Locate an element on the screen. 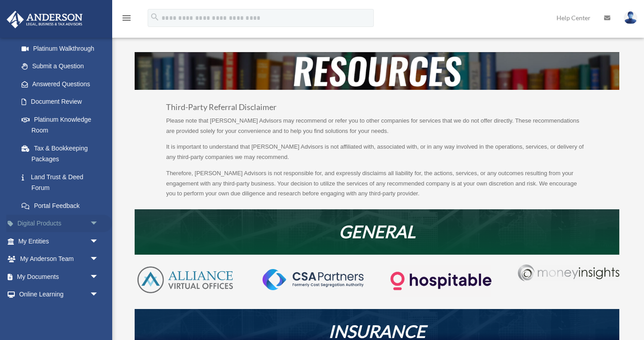 This screenshot has width=644, height=340. a: Platinum Knowledge Room is located at coordinates (62, 125).